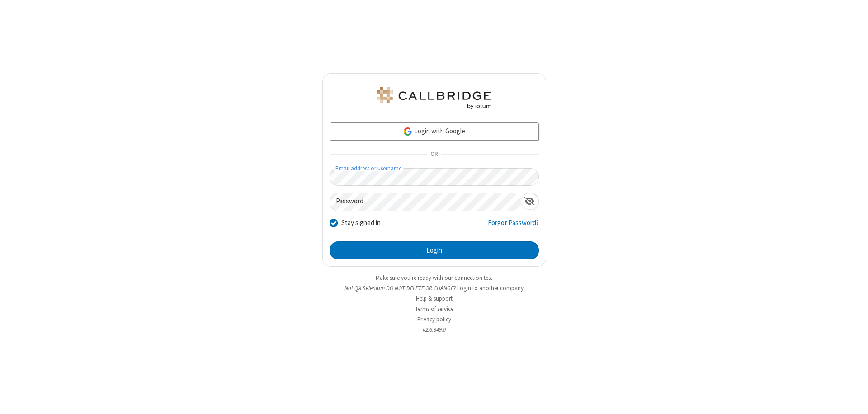  I want to click on img: QA Selenium DO NOT DELETE OR CHANGE, so click(434, 98).